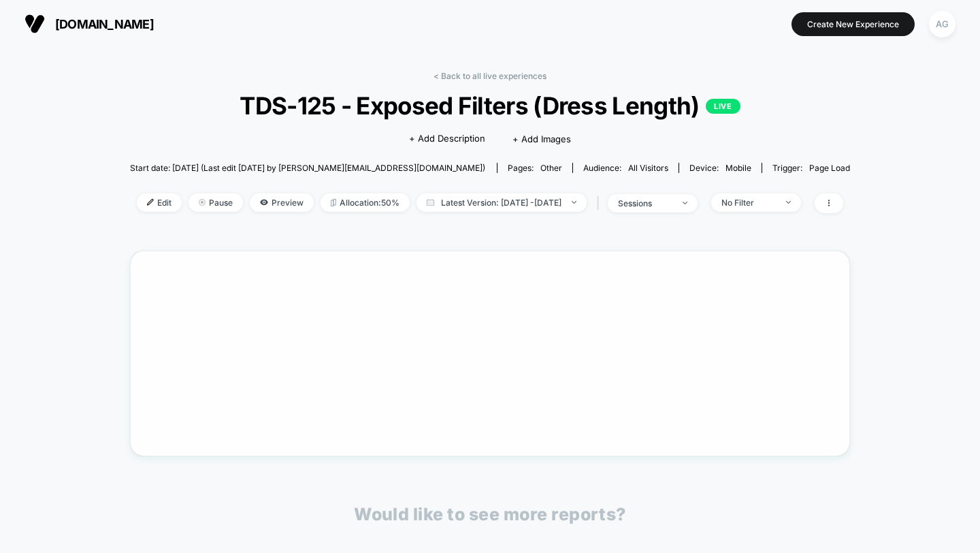 The image size is (980, 553). Describe the element at coordinates (648, 168) in the screenshot. I see `span: All Visitors` at that location.